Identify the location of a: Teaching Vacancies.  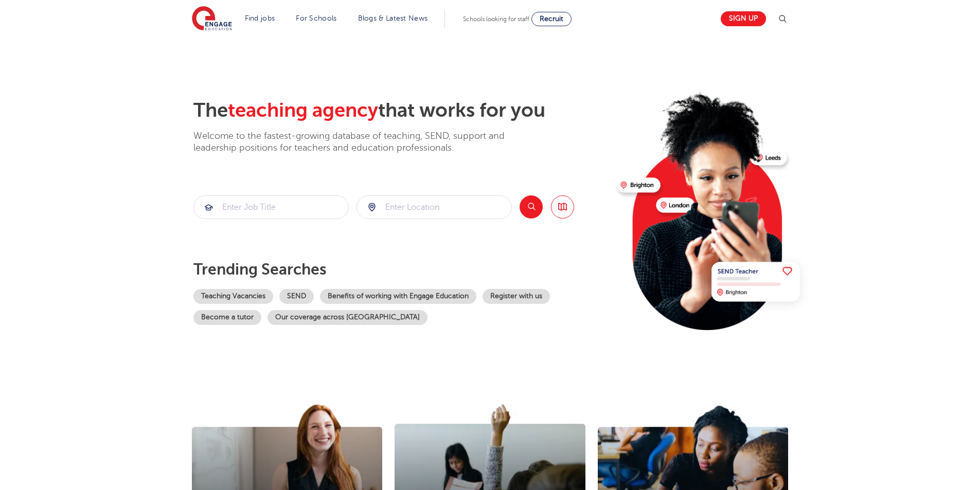
(233, 296).